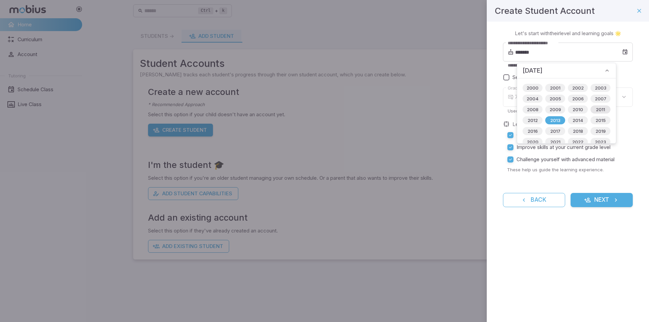 The height and width of the screenshot is (322, 649). What do you see at coordinates (601, 120) in the screenshot?
I see `span: 2015` at bounding box center [601, 120].